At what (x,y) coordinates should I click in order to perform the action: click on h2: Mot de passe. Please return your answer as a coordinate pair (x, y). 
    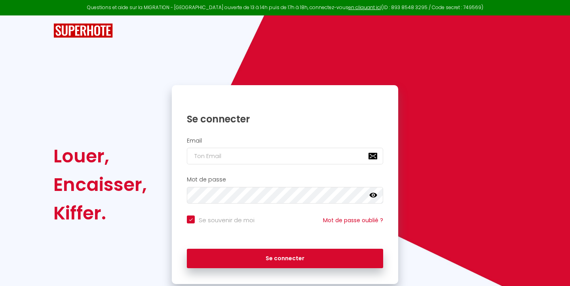
    Looking at the image, I should click on (285, 179).